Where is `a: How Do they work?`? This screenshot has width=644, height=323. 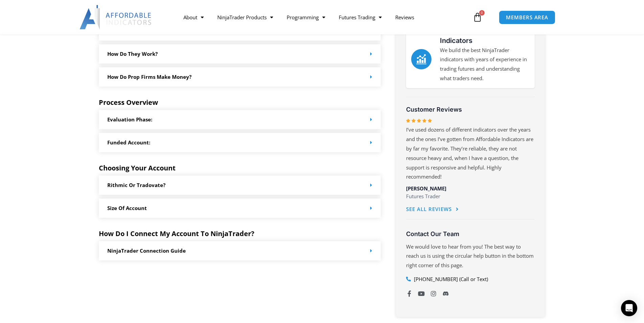 a: How Do they work? is located at coordinates (132, 54).